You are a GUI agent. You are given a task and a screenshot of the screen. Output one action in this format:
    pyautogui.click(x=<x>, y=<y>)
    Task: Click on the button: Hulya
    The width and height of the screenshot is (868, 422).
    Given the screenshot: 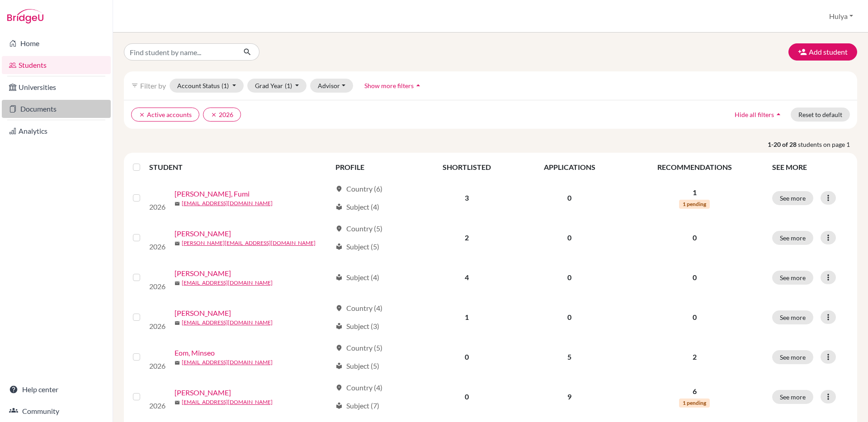 What is the action you would take?
    pyautogui.click(x=841, y=16)
    